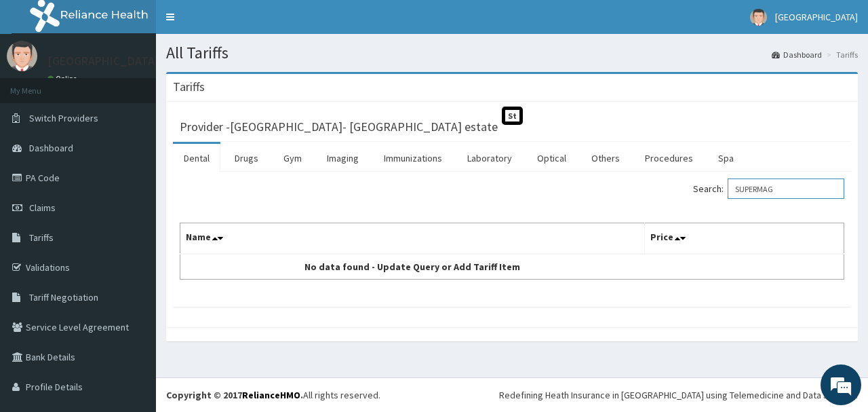 The height and width of the screenshot is (412, 868). What do you see at coordinates (188, 87) in the screenshot?
I see `h3: Tariffs` at bounding box center [188, 87].